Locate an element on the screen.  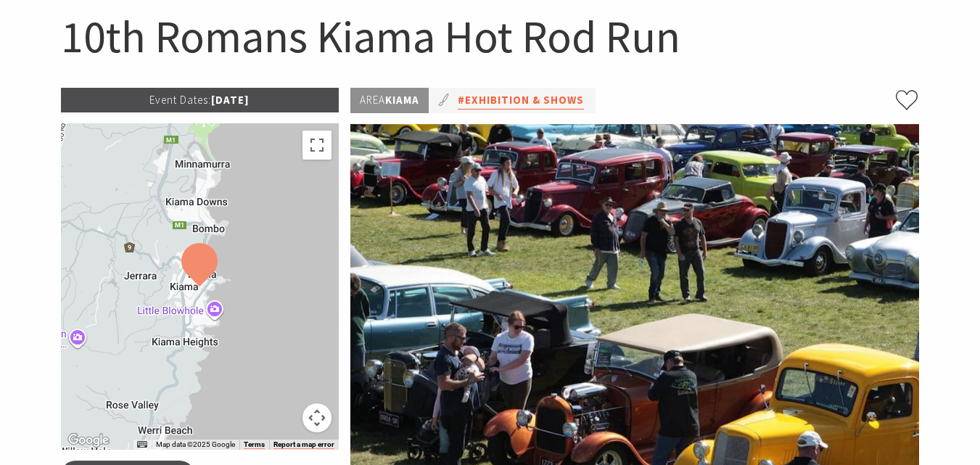
span: Map data ©2025 Google is located at coordinates (195, 444).